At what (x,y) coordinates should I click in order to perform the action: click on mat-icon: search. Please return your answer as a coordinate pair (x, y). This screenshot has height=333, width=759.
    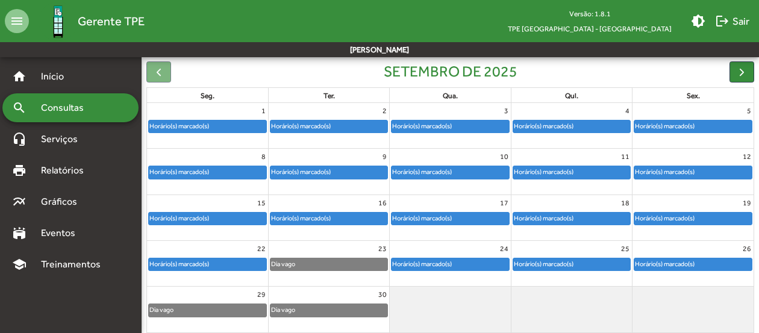
    Looking at the image, I should click on (19, 108).